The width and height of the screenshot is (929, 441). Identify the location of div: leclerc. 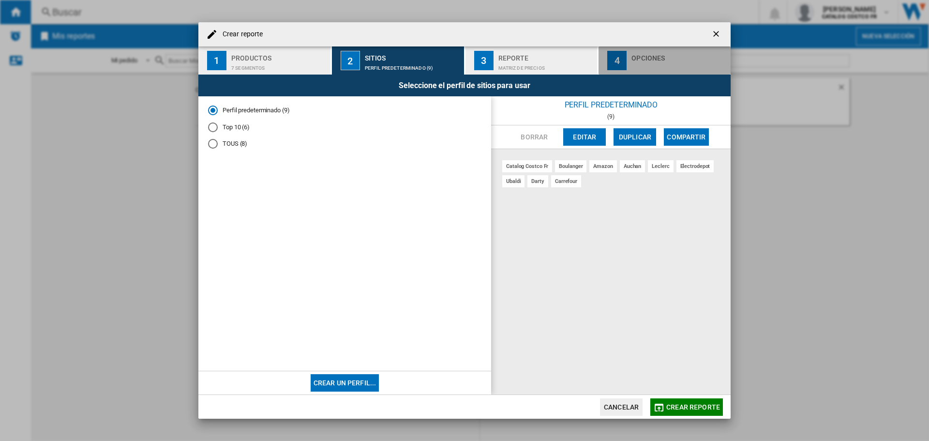
(661, 166).